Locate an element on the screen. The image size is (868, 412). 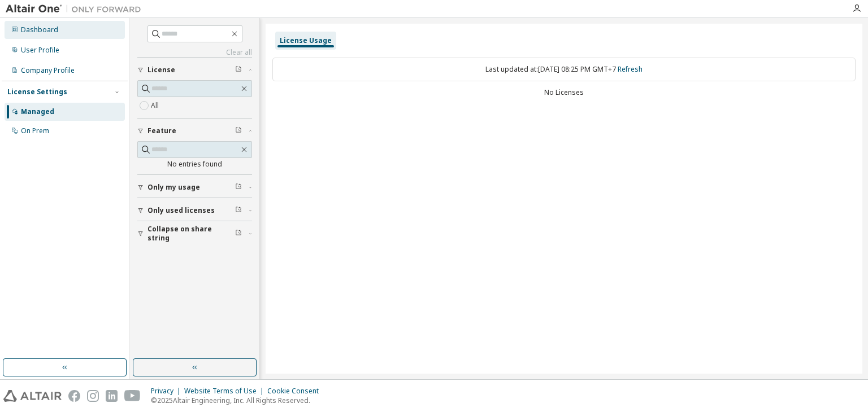
div: No entries found is located at coordinates (194, 165).